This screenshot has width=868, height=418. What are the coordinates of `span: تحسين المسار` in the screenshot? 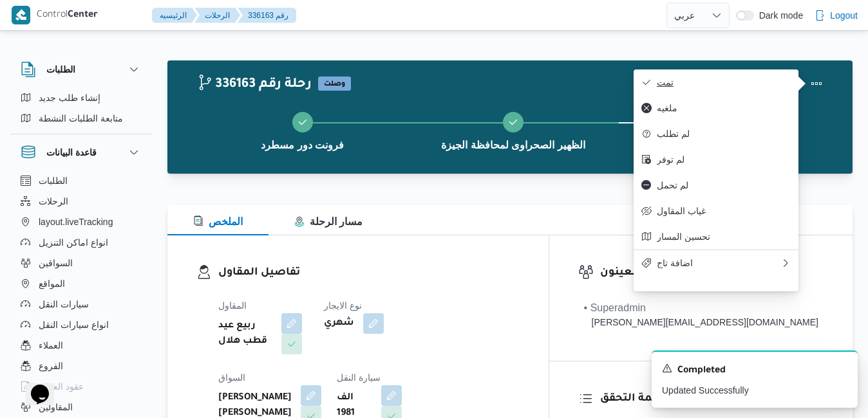 It's located at (724, 237).